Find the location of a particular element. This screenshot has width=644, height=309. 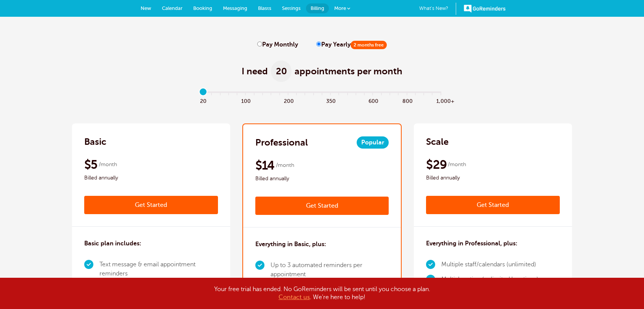

span: Billing is located at coordinates (317, 8).